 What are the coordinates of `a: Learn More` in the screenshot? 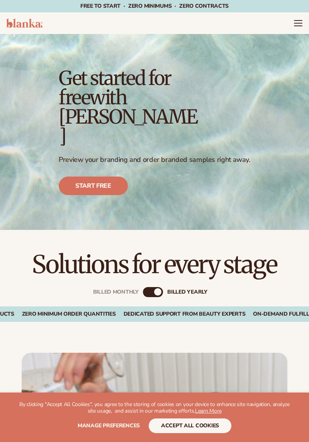 It's located at (208, 411).